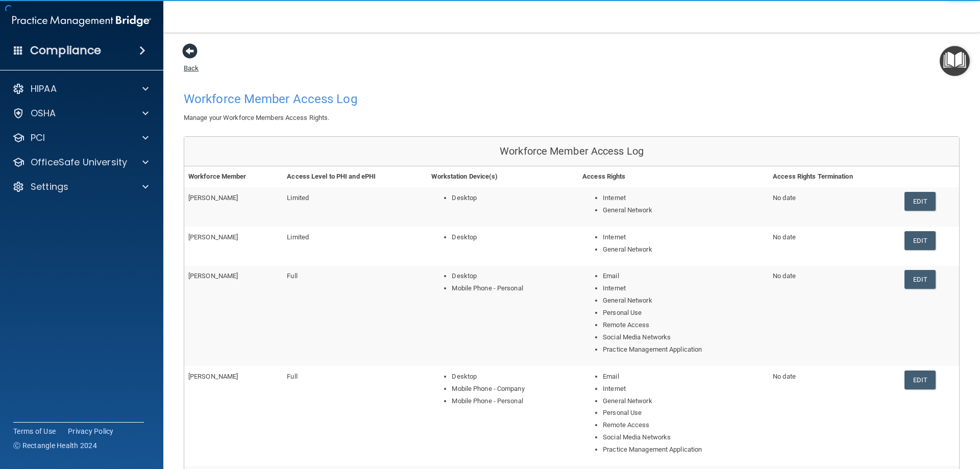 The image size is (980, 469). I want to click on a: OSHA, so click(80, 113).